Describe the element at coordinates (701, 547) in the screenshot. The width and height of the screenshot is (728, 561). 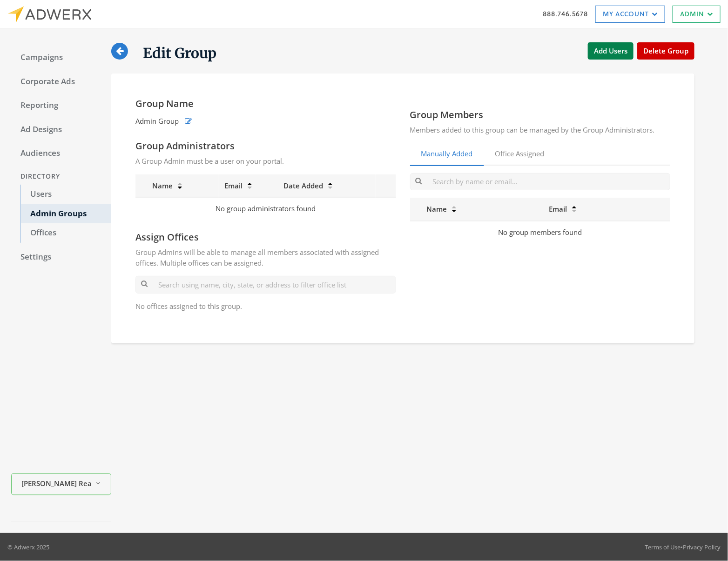
I see `a: Privacy Policy` at that location.